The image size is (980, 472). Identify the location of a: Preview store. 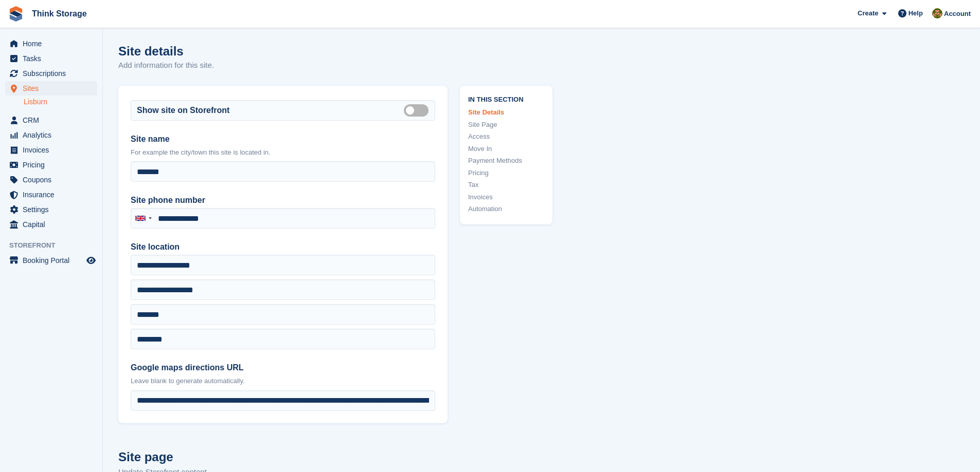
(91, 260).